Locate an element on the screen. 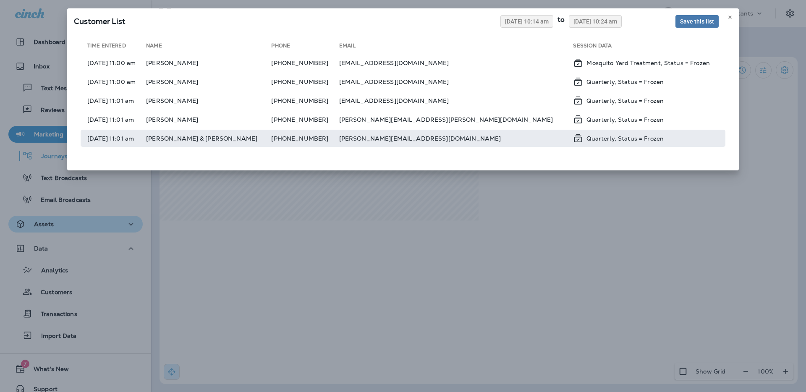 The width and height of the screenshot is (806, 392). th: Email is located at coordinates (456, 47).